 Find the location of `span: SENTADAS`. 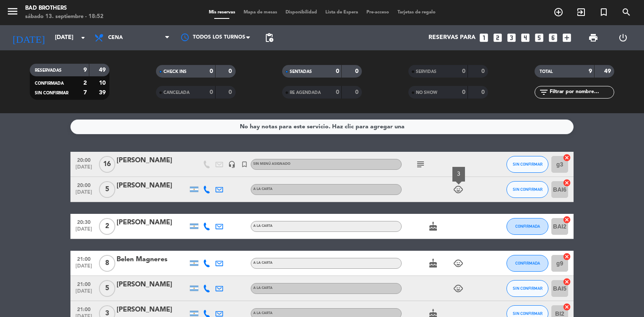

span: SENTADAS is located at coordinates (301, 72).